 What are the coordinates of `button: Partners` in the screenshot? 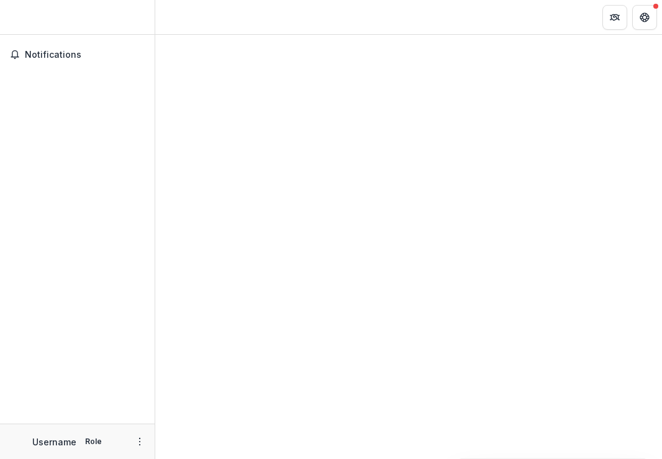 It's located at (615, 17).